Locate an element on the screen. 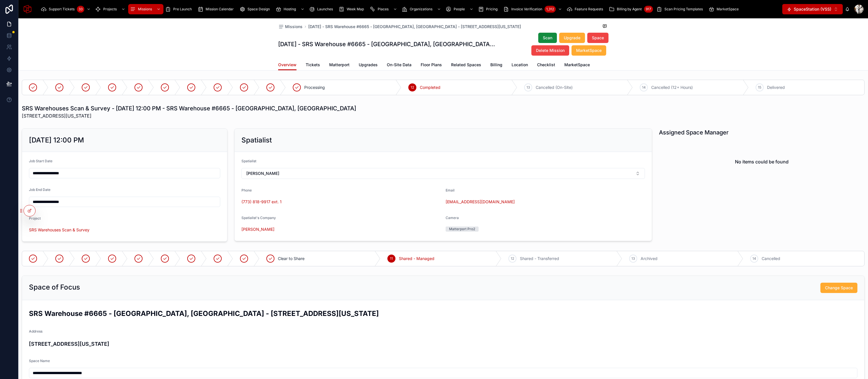 This screenshot has width=868, height=379. span: Delivered is located at coordinates (776, 88).